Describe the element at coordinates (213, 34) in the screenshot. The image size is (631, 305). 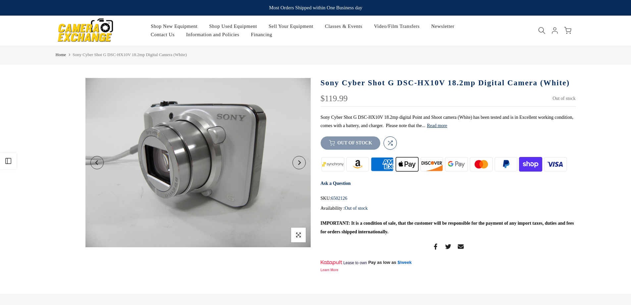
I see `a: Information and Policies` at that location.